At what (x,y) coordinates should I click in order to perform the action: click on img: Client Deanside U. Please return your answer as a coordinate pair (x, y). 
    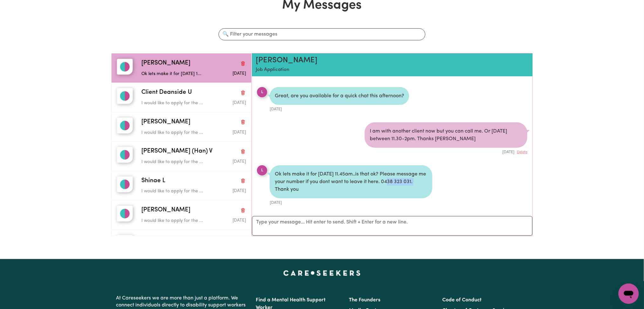
    Looking at the image, I should click on (125, 96).